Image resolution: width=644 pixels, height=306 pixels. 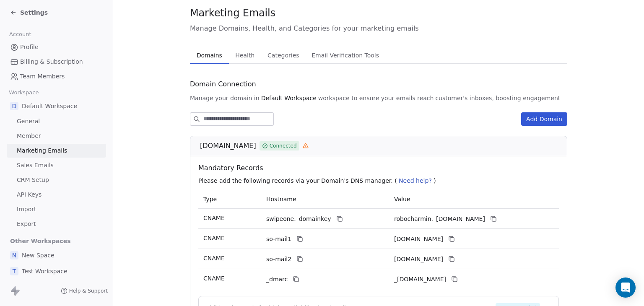 I want to click on a: Help & Support, so click(x=84, y=291).